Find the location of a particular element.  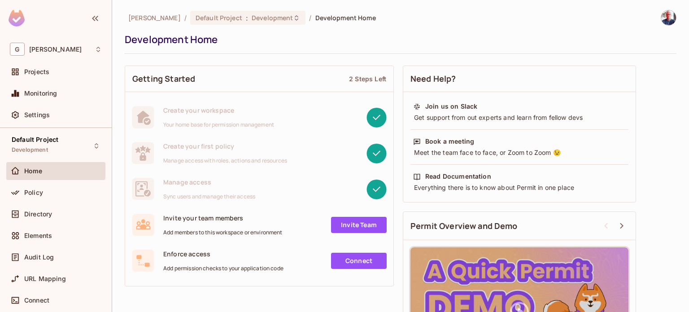

span: Development Home is located at coordinates (345, 17).